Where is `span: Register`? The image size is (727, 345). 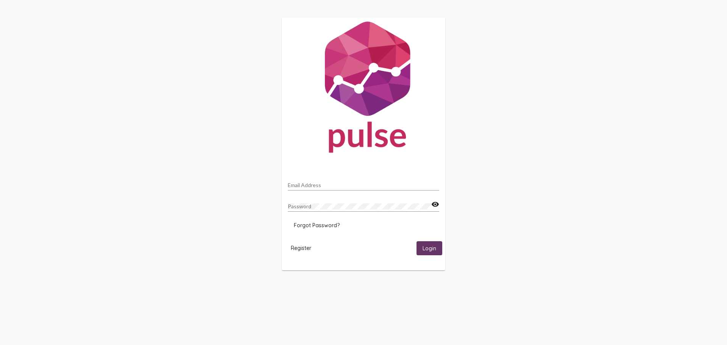
span: Register is located at coordinates (301, 248).